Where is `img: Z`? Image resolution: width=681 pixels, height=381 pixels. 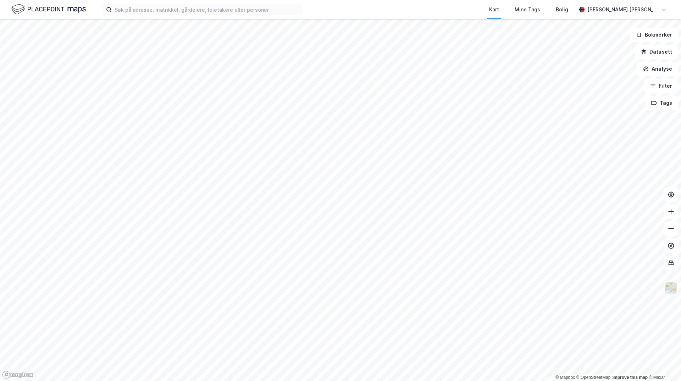
img: Z is located at coordinates (672, 288).